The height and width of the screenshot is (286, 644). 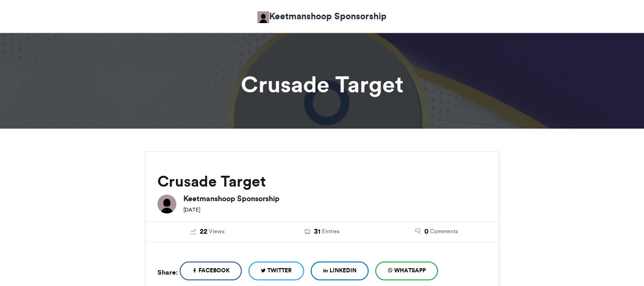 What do you see at coordinates (167, 272) in the screenshot?
I see `h5: Share:` at bounding box center [167, 272].